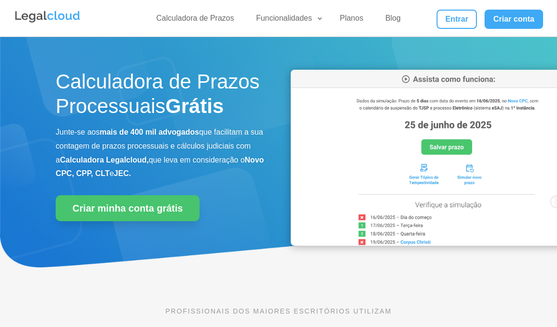  I want to click on a: Calculadora de Prazos, so click(195, 20).